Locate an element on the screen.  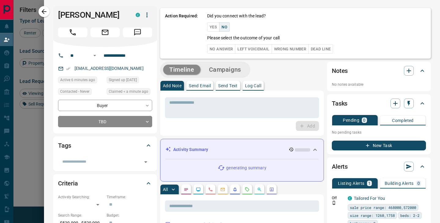
span: beds: 2-2 is located at coordinates (410, 216).